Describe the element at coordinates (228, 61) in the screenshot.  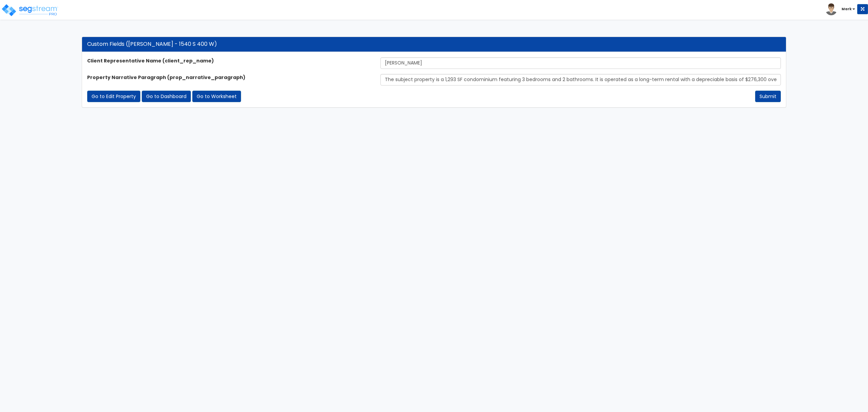
I see `label: Client Representative Name (client_rep_name)` at that location.